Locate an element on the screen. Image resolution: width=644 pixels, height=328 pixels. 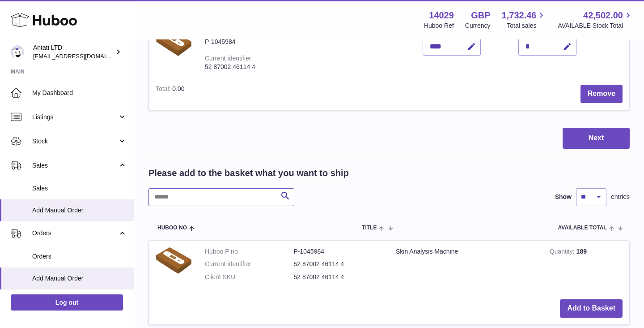
span: Total sales is located at coordinates (526, 26).